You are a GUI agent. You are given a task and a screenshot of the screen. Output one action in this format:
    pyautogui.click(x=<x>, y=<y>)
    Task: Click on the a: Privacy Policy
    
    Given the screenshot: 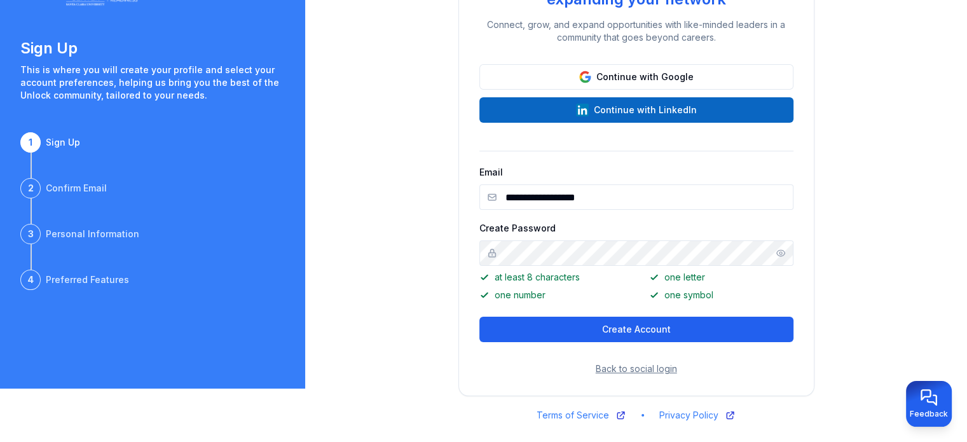 What is the action you would take?
    pyautogui.click(x=698, y=415)
    